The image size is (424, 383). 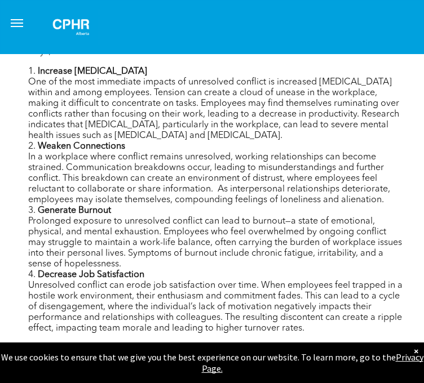 I want to click on img: A white background with a few lines on it, so click(x=71, y=27).